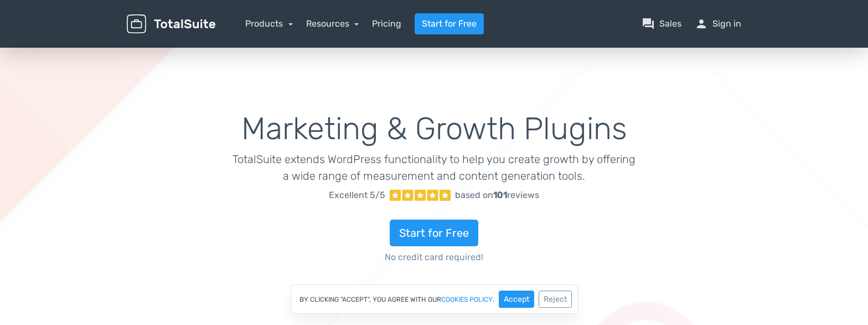  Describe the element at coordinates (332, 23) in the screenshot. I see `a: Resources` at that location.